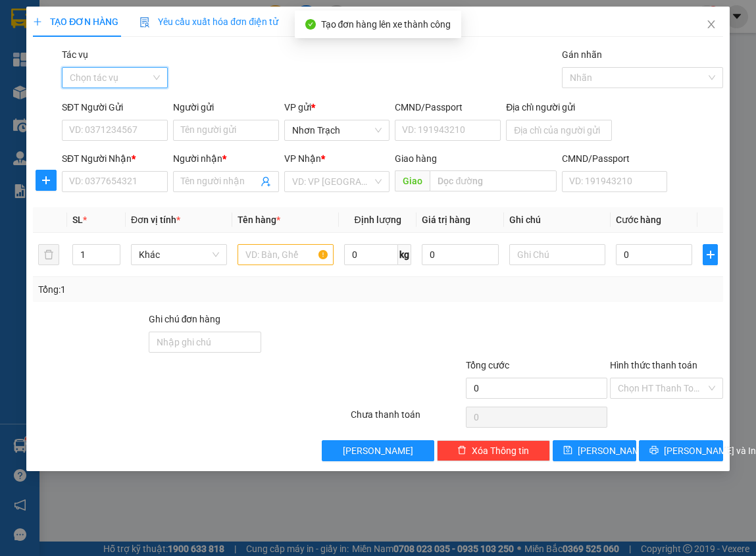 The width and height of the screenshot is (756, 556). What do you see at coordinates (265, 181) in the screenshot?
I see `span: user-add` at bounding box center [265, 181].